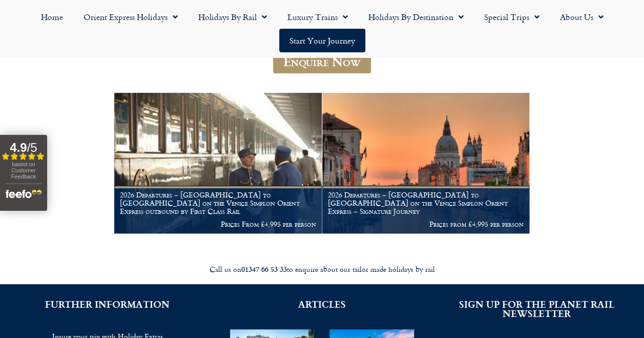 Image resolution: width=644 pixels, height=338 pixels. What do you see at coordinates (426, 163) in the screenshot?
I see `img: Orient Express Special Venice compressed` at bounding box center [426, 163].